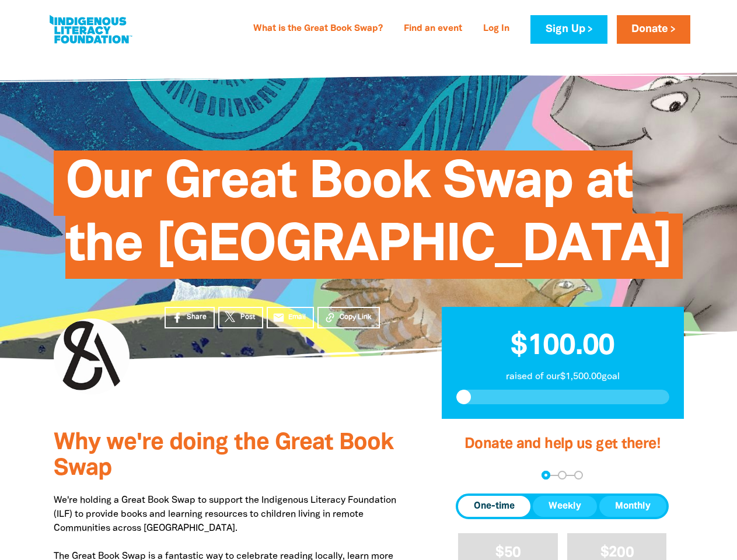 The height and width of the screenshot is (560, 737). What do you see at coordinates (563, 444) in the screenshot?
I see `span: Donate and help us get there!` at bounding box center [563, 444].